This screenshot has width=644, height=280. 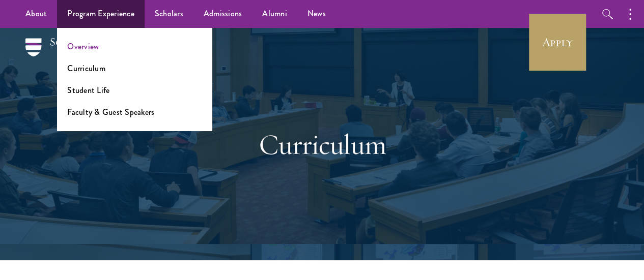 I want to click on img: Schwarzman Scholars, so click(x=72, y=54).